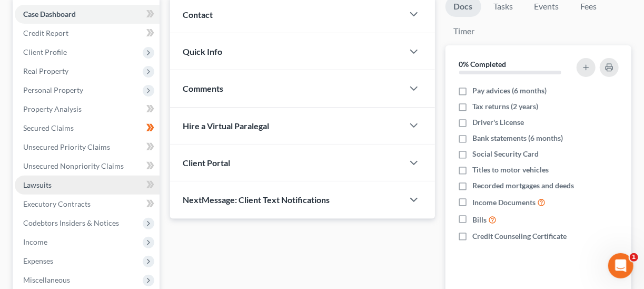 This screenshot has height=289, width=644. I want to click on span: Client Portal, so click(206, 162).